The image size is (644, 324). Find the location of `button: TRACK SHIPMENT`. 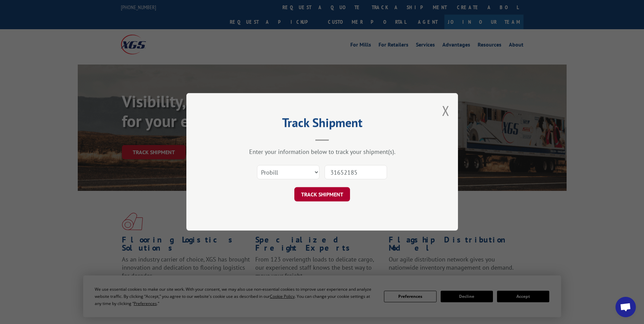

button: TRACK SHIPMENT is located at coordinates (322, 194).